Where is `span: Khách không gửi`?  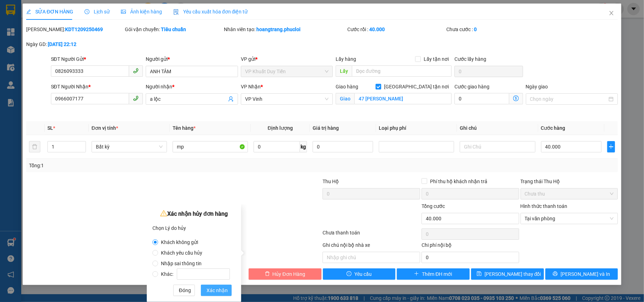 span: Khách không gửi is located at coordinates (179, 242).